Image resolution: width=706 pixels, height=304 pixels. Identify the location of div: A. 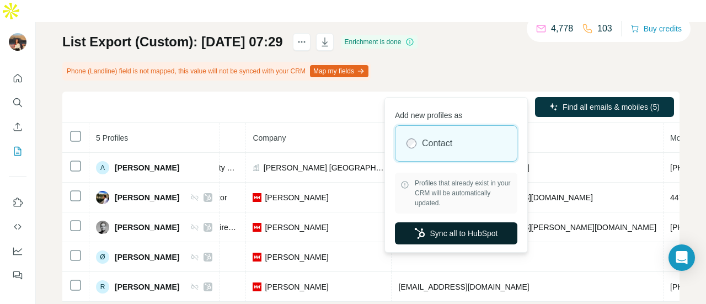
(103, 168).